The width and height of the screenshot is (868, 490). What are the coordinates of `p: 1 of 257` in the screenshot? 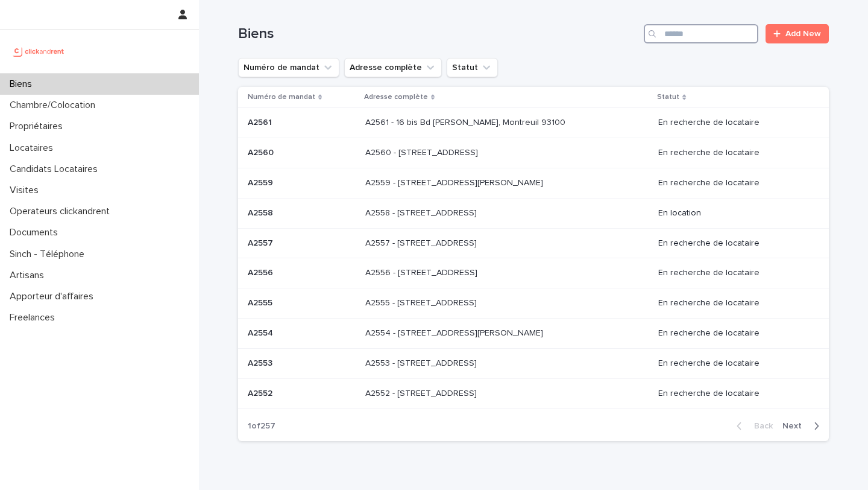 It's located at (261, 425).